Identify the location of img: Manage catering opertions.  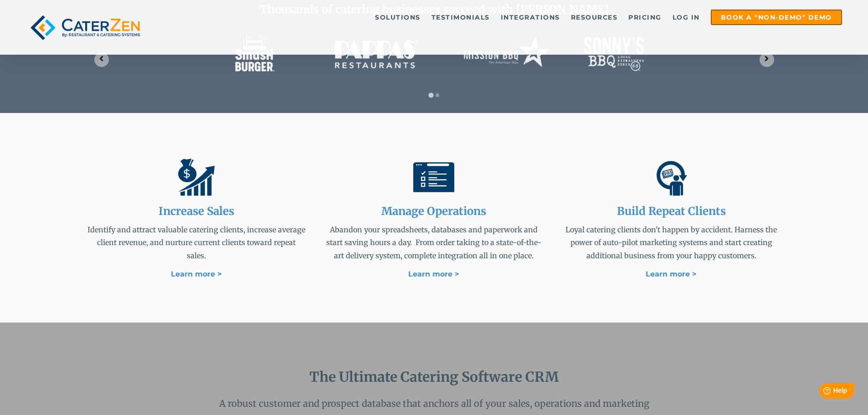
(434, 177).